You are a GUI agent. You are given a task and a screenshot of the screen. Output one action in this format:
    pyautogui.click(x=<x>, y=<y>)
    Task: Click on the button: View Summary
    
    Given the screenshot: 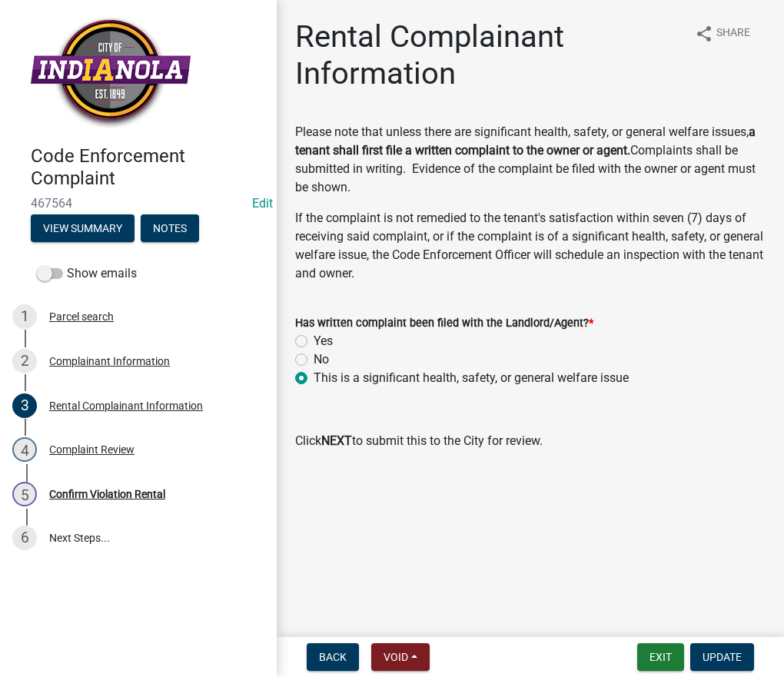 What is the action you would take?
    pyautogui.click(x=82, y=228)
    